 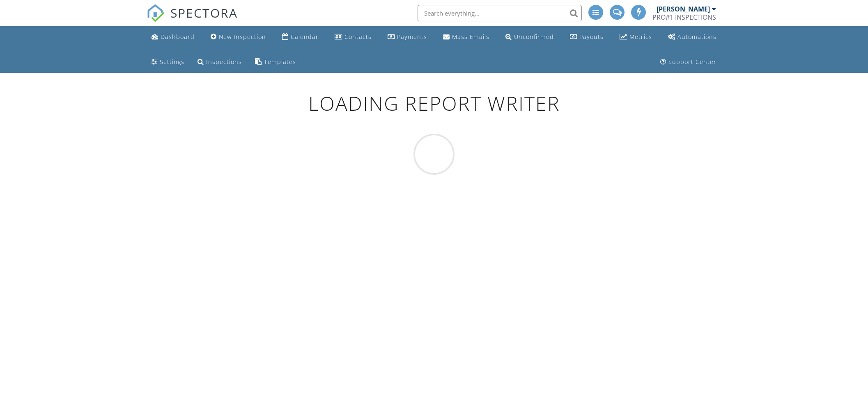 What do you see at coordinates (692, 62) in the screenshot?
I see `div: Support Center` at bounding box center [692, 62].